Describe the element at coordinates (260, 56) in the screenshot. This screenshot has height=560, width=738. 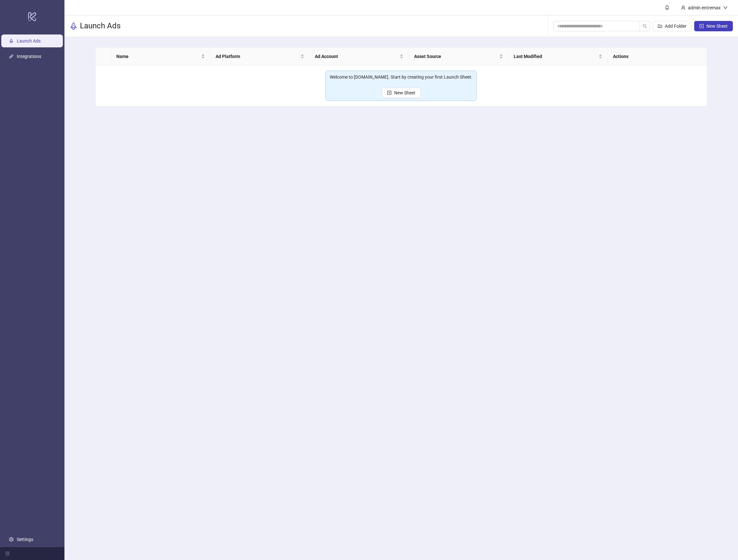
I see `th: Ad Platform` at that location.